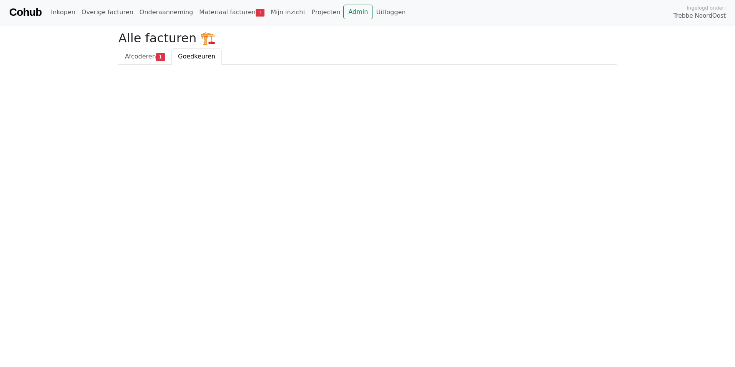 Image resolution: width=735 pixels, height=367 pixels. I want to click on a: Uitloggen, so click(391, 12).